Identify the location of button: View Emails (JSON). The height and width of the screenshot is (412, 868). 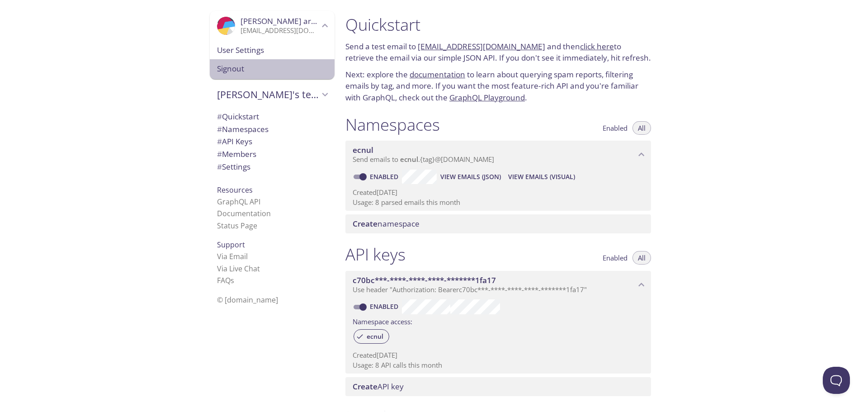
(471, 177).